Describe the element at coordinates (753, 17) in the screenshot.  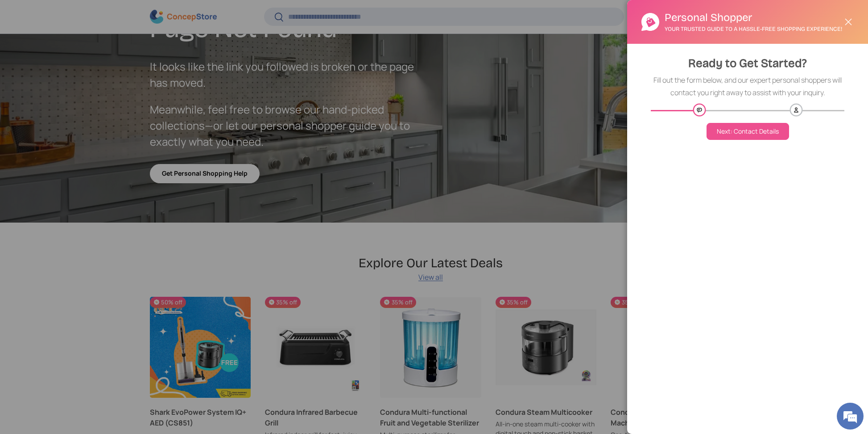
I see `h2: Personal Shopper` at that location.